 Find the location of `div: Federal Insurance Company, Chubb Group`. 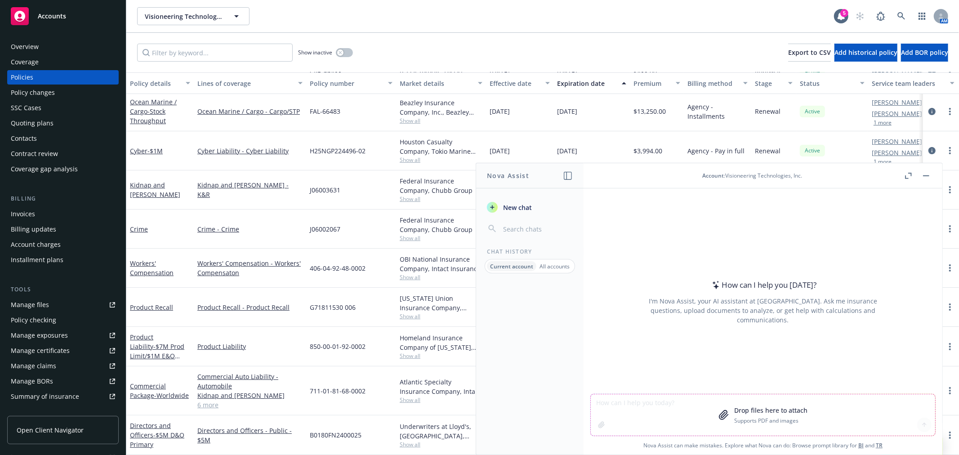

div: Federal Insurance Company, Chubb Group is located at coordinates (441, 186).